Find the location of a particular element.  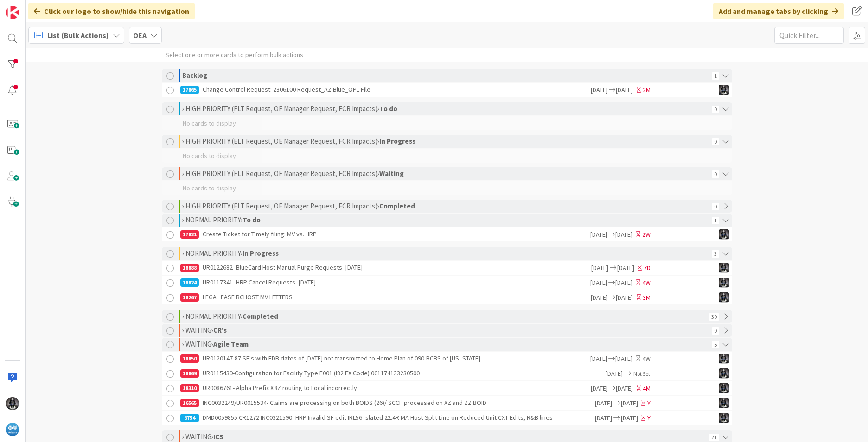

div: UR0086761- Alpha Prefix XBZ routing to Local incorrectly is located at coordinates (385, 388).